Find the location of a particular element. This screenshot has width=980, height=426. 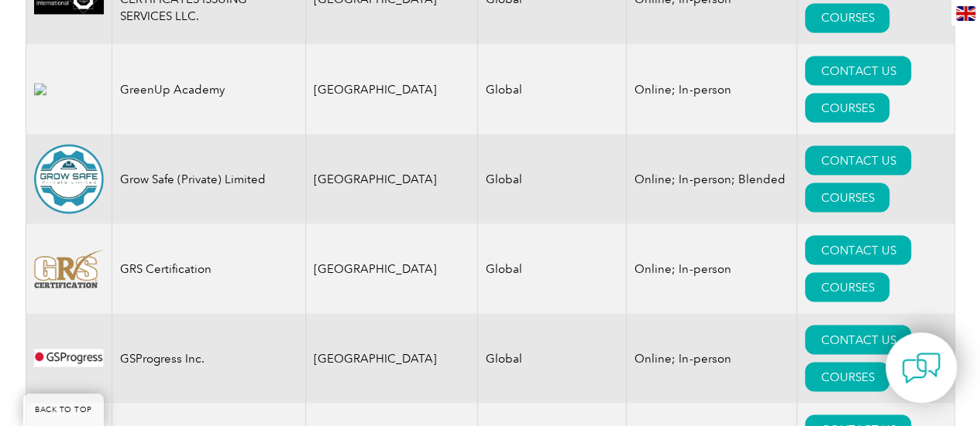

img: 62d0ecee-e7b0-ea11-a812-000d3ae11abd-logo.jpg is located at coordinates (69, 89).